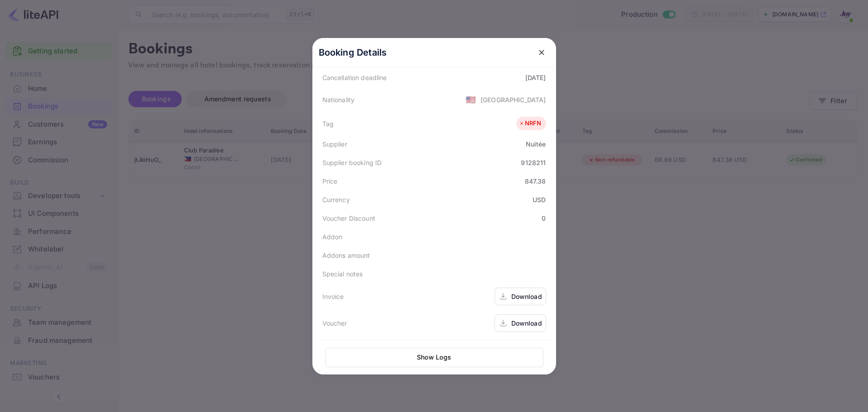  What do you see at coordinates (434, 357) in the screenshot?
I see `button: Show Logs` at bounding box center [434, 357].